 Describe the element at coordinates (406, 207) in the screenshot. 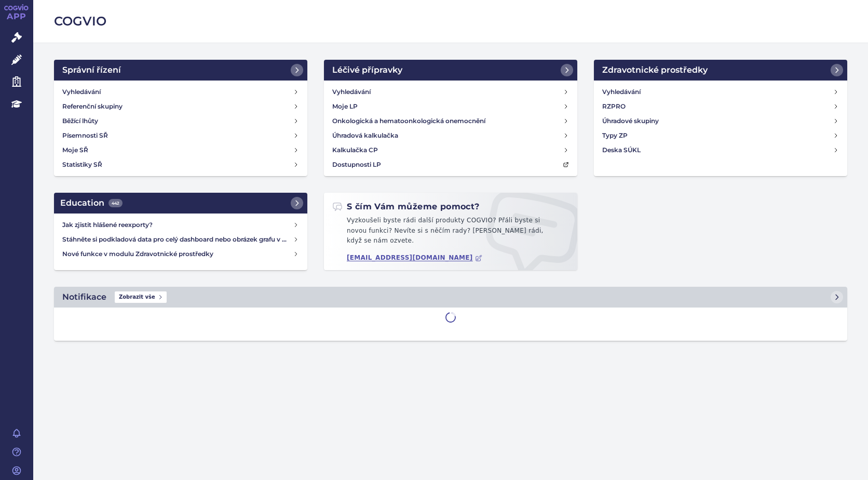

I see `h2: S čím Vám můžeme pomoct?` at that location.